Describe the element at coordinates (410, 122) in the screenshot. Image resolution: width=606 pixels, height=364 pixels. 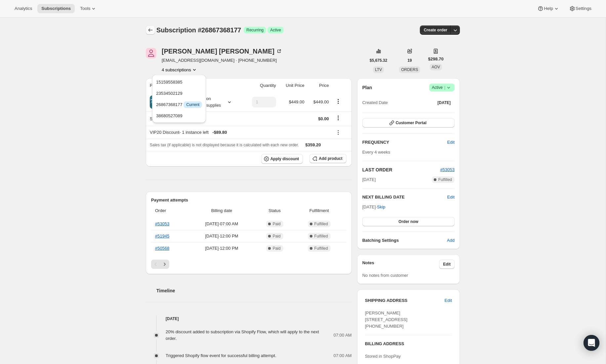
I see `span: Customer Portal` at that location.